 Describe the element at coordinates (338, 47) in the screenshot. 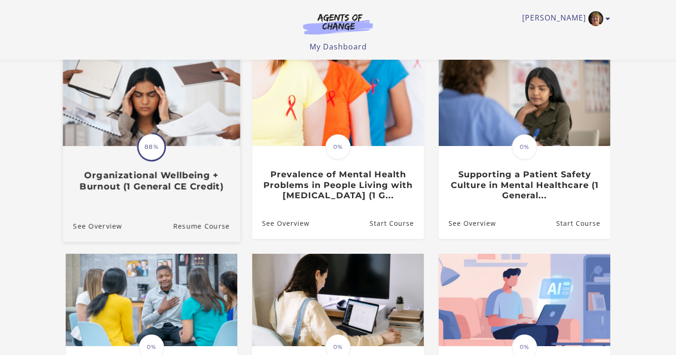

I see `a: My Dashboard` at that location.